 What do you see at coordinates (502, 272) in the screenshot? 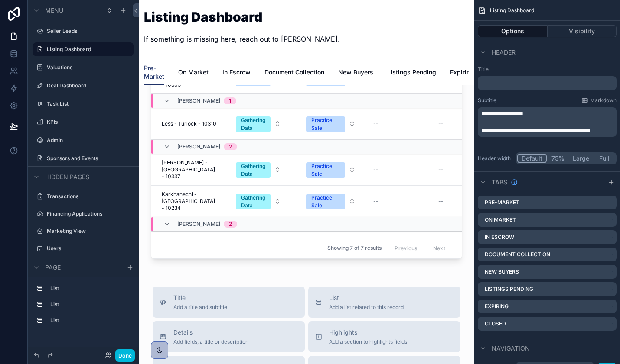
I see `label: New Buyers` at bounding box center [502, 272].